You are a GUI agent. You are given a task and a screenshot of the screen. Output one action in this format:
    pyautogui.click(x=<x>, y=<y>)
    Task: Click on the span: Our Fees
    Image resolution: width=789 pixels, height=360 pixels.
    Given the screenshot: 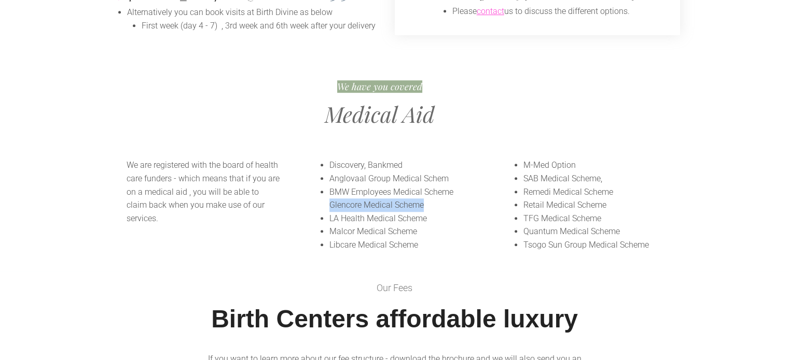 What is the action you would take?
    pyautogui.click(x=394, y=288)
    